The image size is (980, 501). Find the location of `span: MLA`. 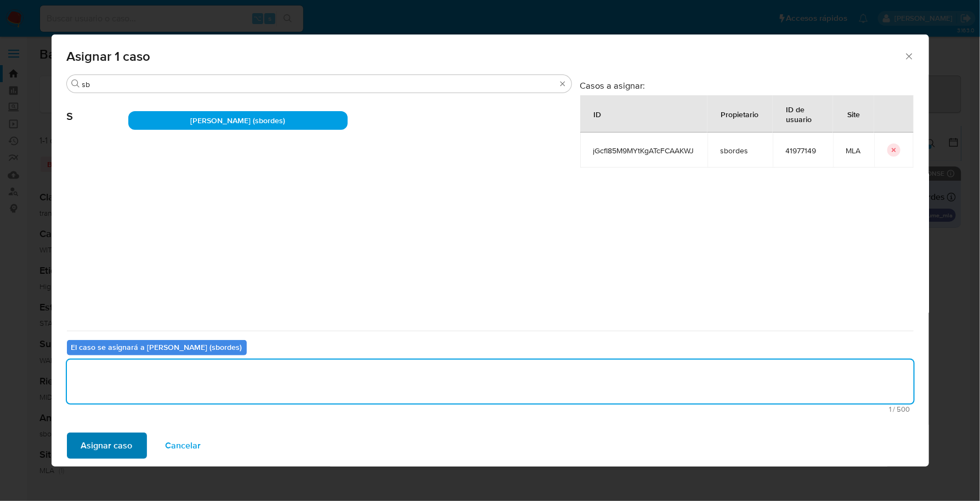

span: MLA is located at coordinates (853, 151).